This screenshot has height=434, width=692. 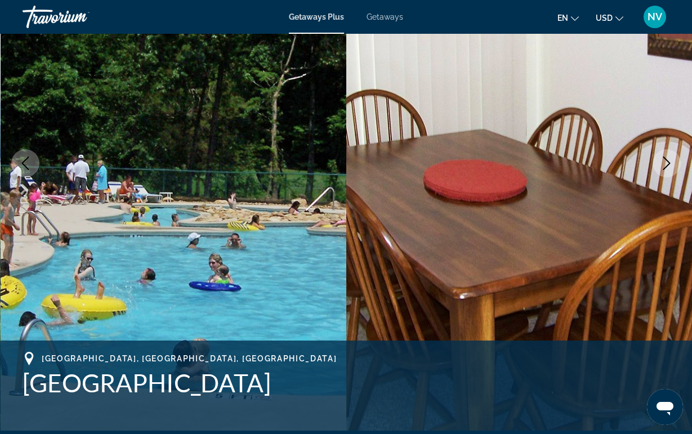 What do you see at coordinates (385, 17) in the screenshot?
I see `a: Getaways` at bounding box center [385, 17].